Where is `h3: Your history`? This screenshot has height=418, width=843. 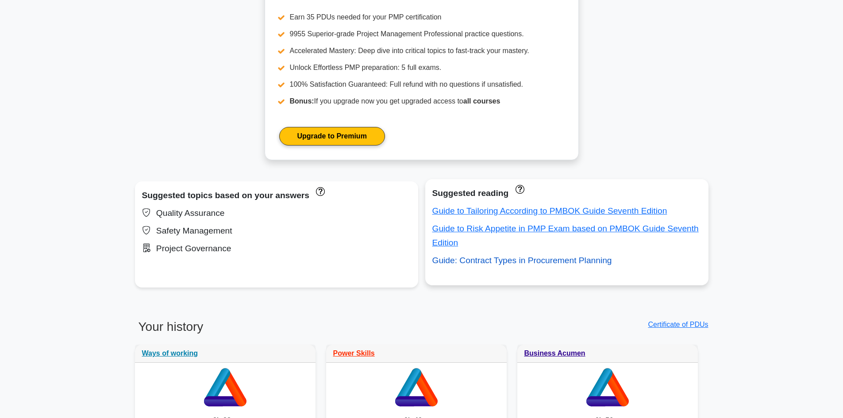 h3: Your history is located at coordinates (276, 330).